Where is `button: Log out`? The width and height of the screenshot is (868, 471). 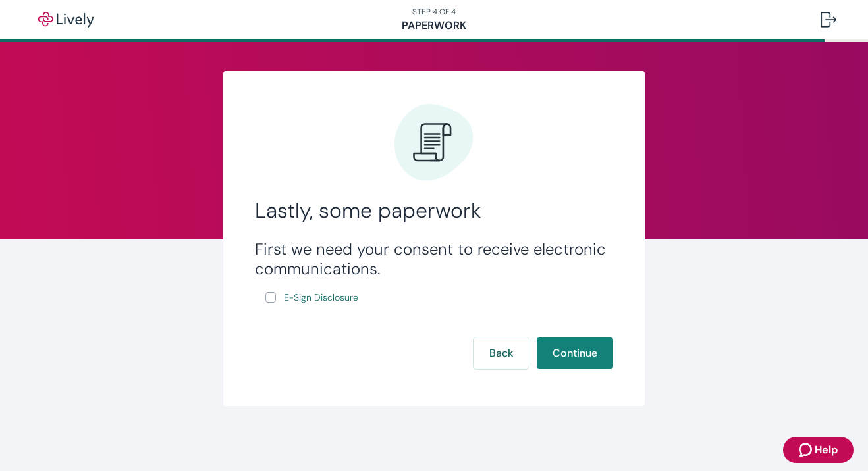 button: Log out is located at coordinates (828, 20).